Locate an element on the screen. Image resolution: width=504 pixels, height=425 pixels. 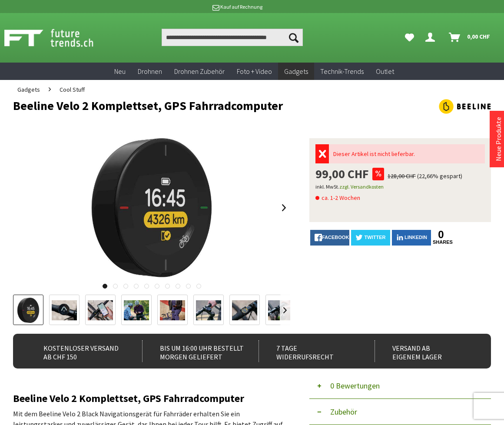
span: facebook is located at coordinates (335, 238).